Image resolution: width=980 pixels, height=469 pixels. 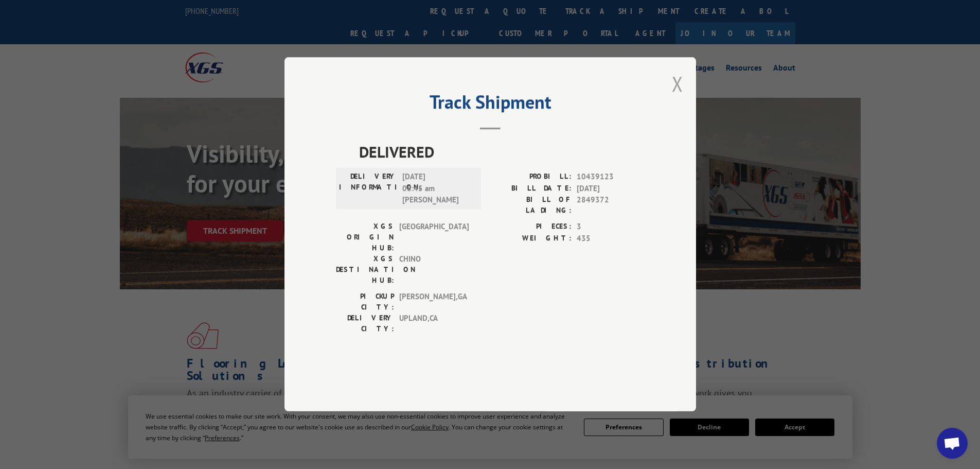 I want to click on label: PIECES:, so click(x=531, y=227).